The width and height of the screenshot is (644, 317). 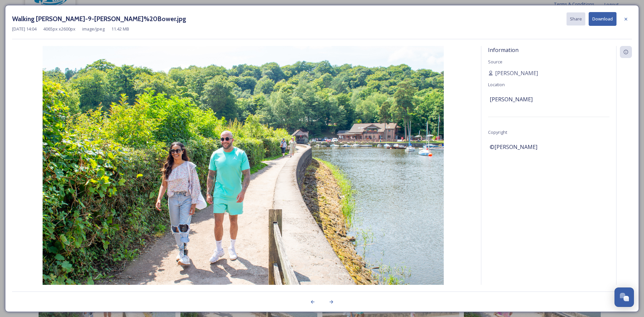 I want to click on span: Information, so click(x=503, y=50).